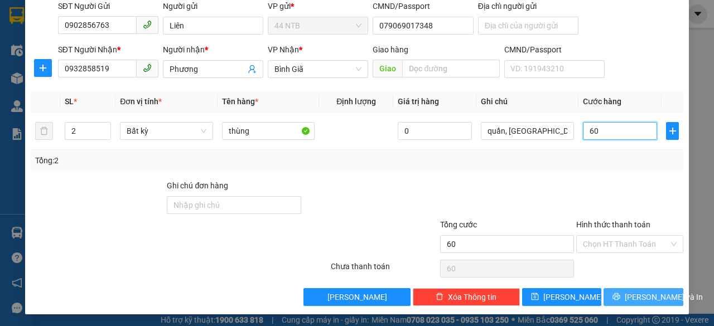 This screenshot has width=714, height=326. I want to click on div: Người nhận, so click(213, 50).